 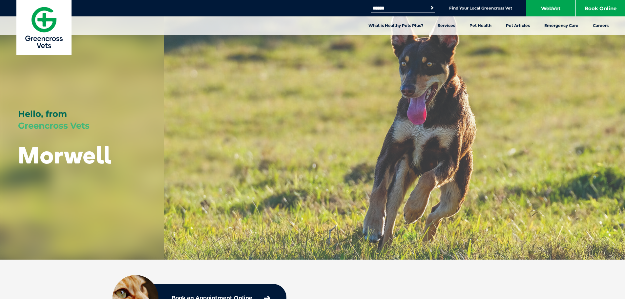 What do you see at coordinates (481, 8) in the screenshot?
I see `a: Find Your Local Greencross Vet` at bounding box center [481, 8].